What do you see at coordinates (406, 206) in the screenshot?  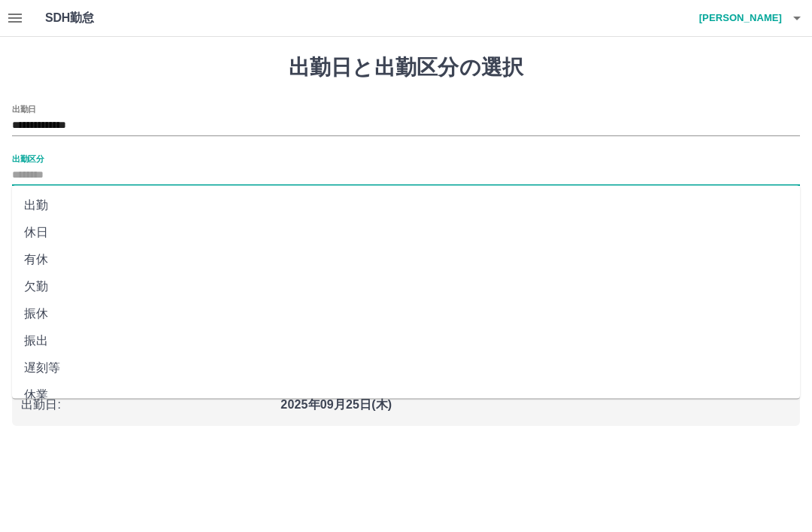 I see `li: 出勤` at bounding box center [406, 206].